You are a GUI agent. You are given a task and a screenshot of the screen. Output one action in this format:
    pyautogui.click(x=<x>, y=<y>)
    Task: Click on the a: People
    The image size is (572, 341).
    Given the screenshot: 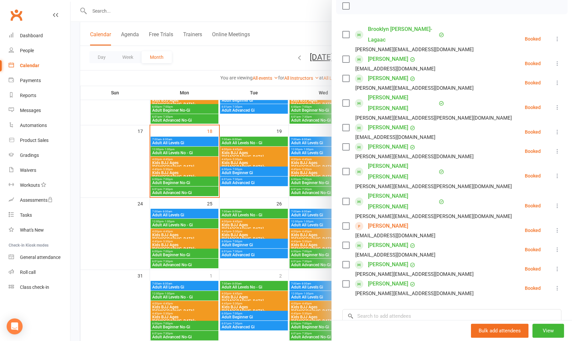 What is the action you would take?
    pyautogui.click(x=39, y=51)
    